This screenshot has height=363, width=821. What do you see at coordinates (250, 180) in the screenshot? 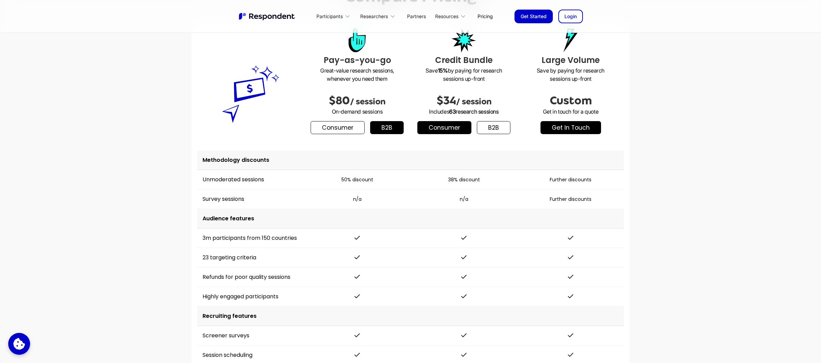
I see `td: Unmoderated sessions` at bounding box center [250, 180].